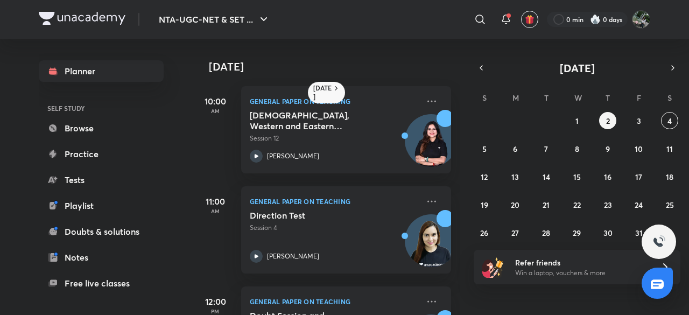 The width and height of the screenshot is (689, 315). Describe the element at coordinates (670, 205) in the screenshot. I see `button: October 25, 2025` at that location.